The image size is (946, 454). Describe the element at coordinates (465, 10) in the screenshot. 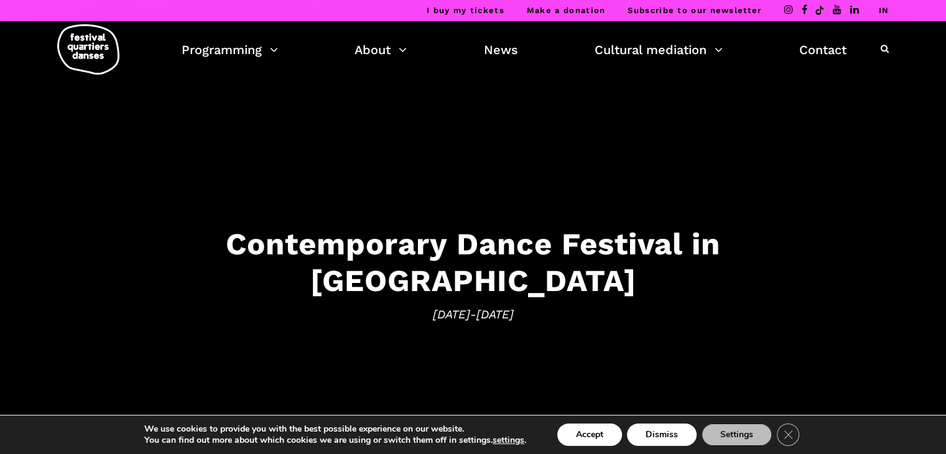

I see `font: I buy my tickets` at that location.